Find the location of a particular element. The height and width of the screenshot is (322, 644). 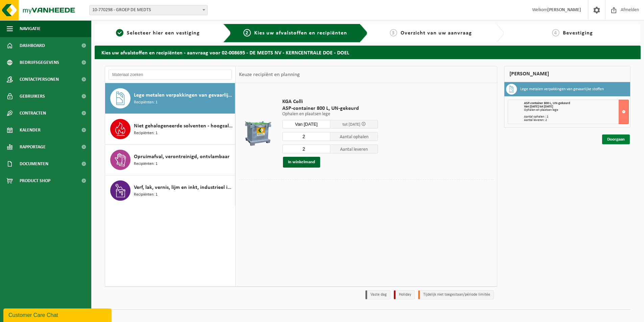

span: KGA Colli is located at coordinates (330, 102).